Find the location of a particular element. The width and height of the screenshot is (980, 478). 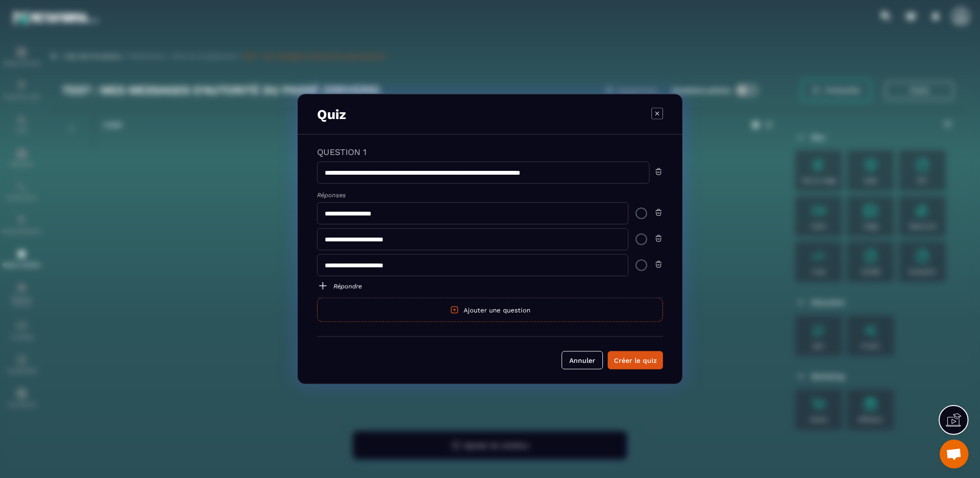

button: Ajouter une question is located at coordinates (490, 310).